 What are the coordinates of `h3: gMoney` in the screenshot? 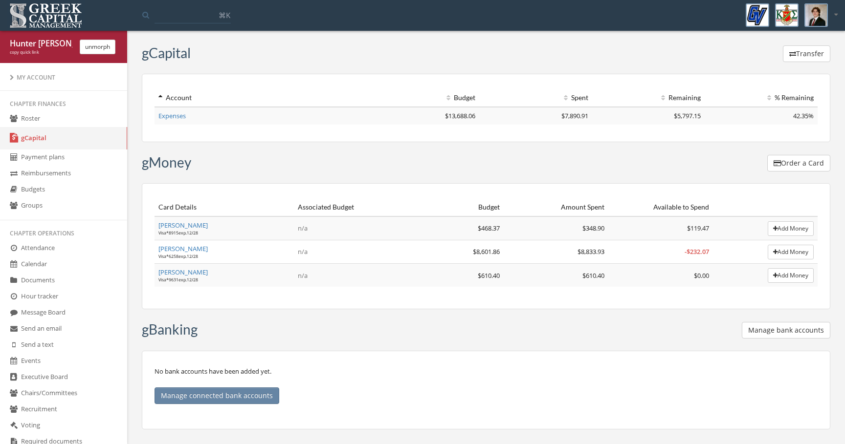 It's located at (166, 162).